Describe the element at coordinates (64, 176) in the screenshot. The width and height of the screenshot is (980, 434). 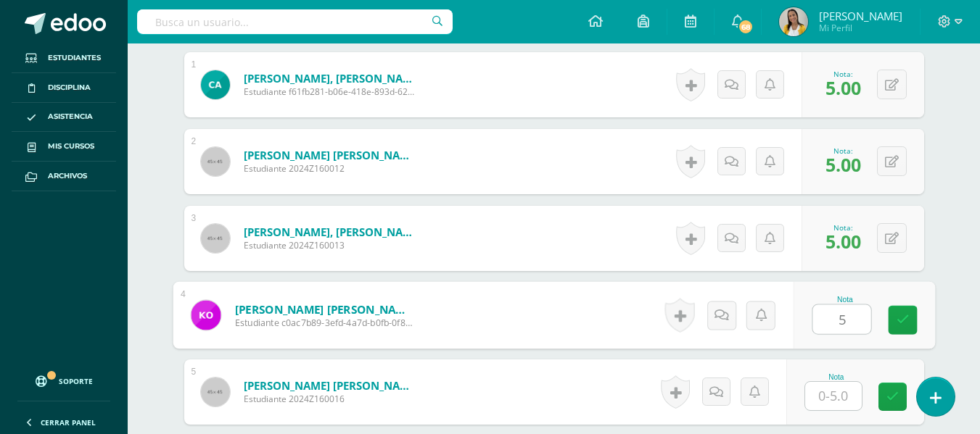
I see `a: Archivos` at that location.